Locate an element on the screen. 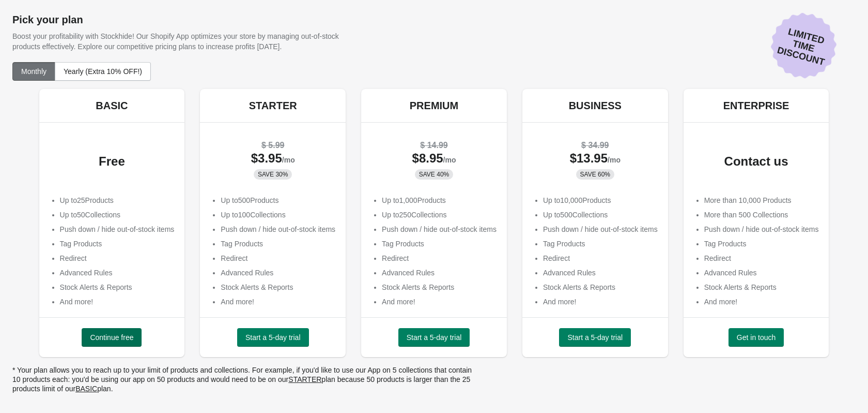 This screenshot has height=413, width=868. span: Monthly is located at coordinates (34, 71).